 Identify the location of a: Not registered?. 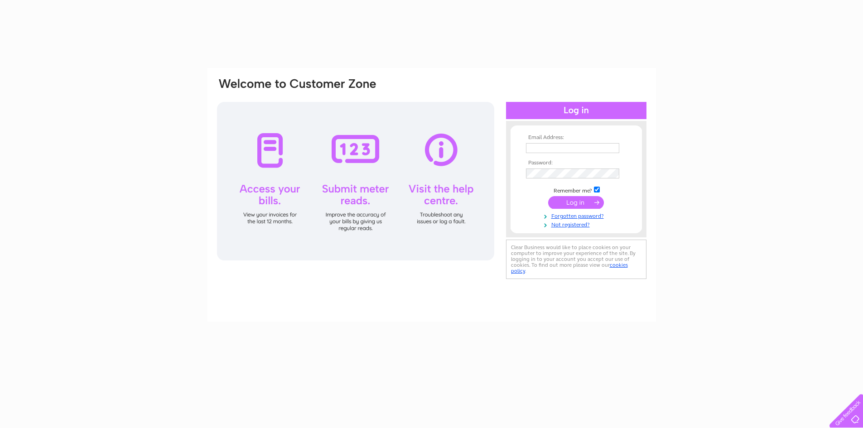
(577, 224).